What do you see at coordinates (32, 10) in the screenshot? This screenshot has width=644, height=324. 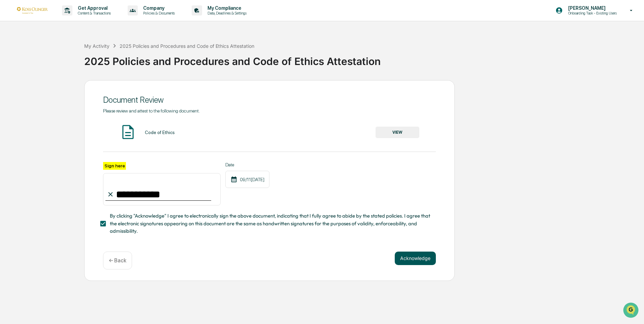 I see `img: logo` at bounding box center [32, 10].